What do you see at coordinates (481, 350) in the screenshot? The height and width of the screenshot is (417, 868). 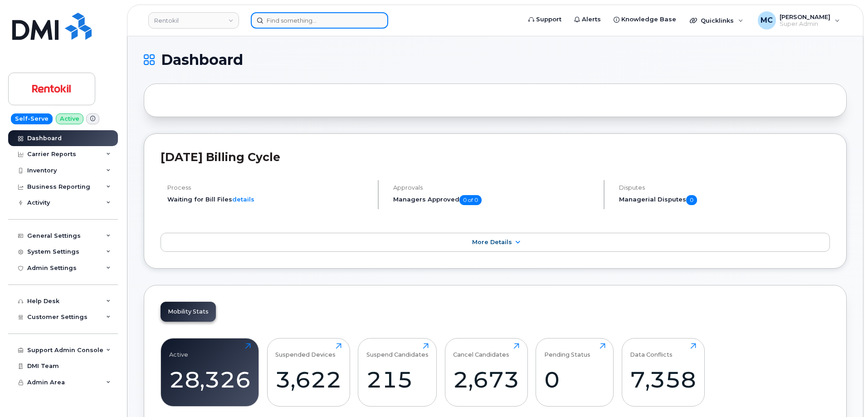 I see `div: Cancel Candidates` at bounding box center [481, 350].